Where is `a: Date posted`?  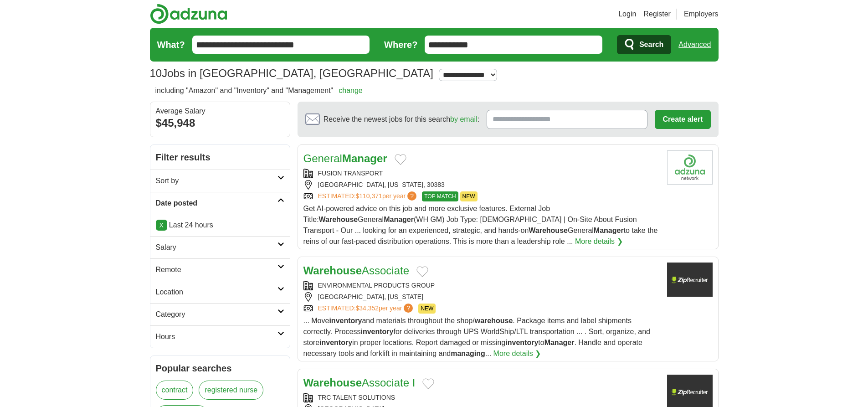
a: Date posted is located at coordinates (220, 203).